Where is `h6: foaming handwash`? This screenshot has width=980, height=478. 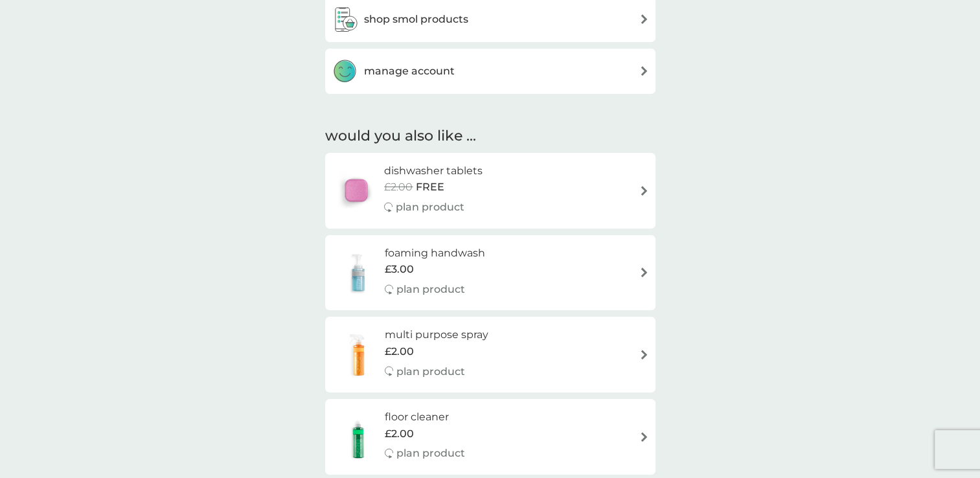 h6: foaming handwash is located at coordinates (434, 254).